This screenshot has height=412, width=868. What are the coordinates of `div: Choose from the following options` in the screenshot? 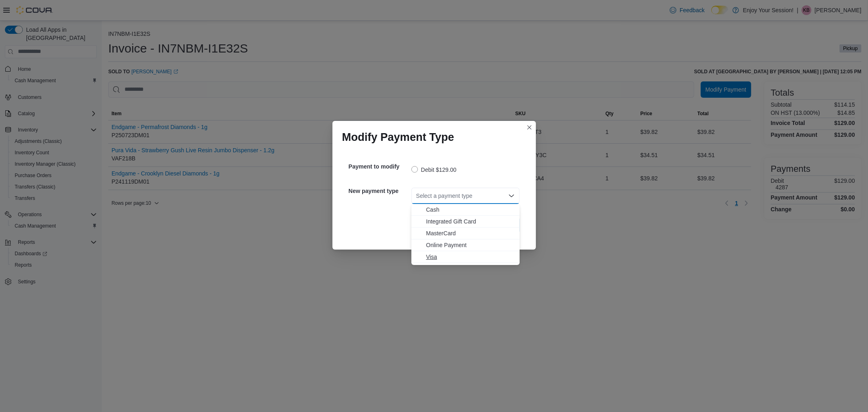 It's located at (466, 233).